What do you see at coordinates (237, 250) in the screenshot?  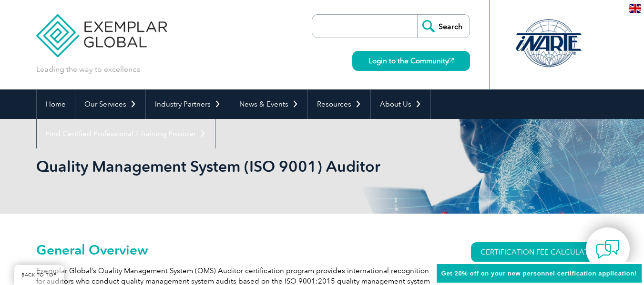 I see `h2: General Overview` at bounding box center [237, 250].